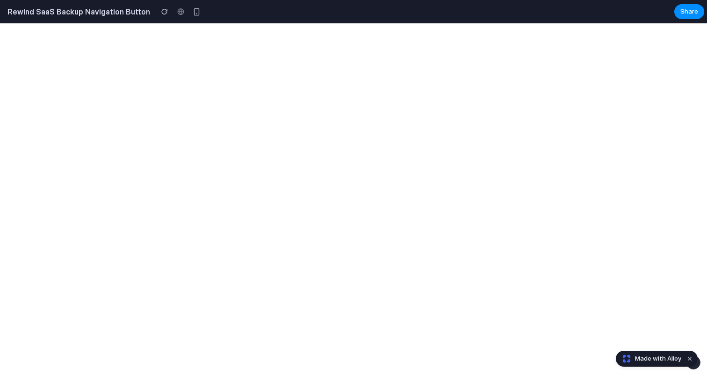  Describe the element at coordinates (689, 12) in the screenshot. I see `button: Share` at that location.